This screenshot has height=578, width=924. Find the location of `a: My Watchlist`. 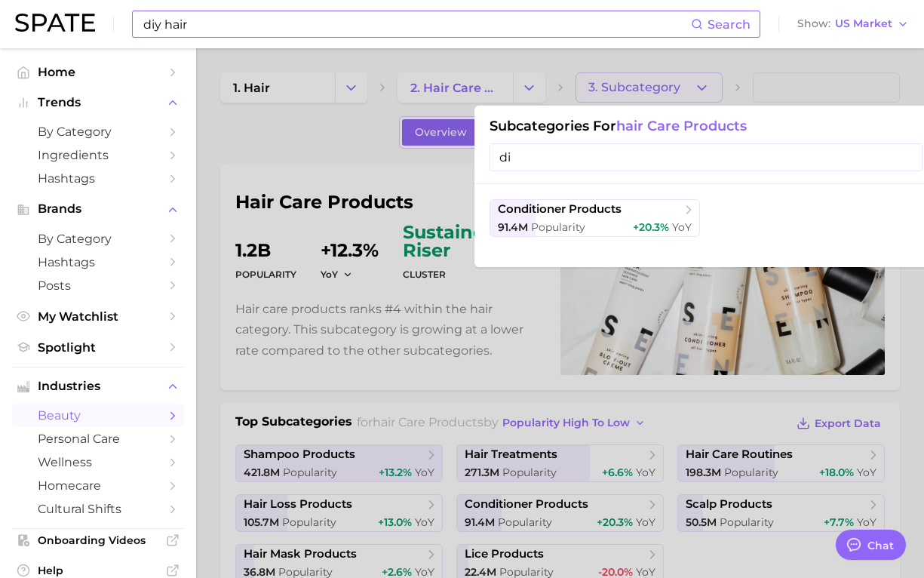

a: My Watchlist is located at coordinates (98, 316).